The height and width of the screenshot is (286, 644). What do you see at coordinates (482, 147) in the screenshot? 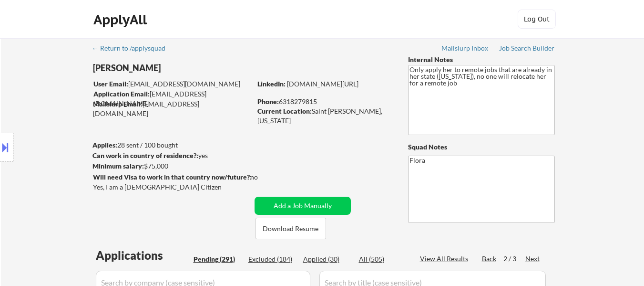
I see `div: Squad Notes` at bounding box center [482, 147].